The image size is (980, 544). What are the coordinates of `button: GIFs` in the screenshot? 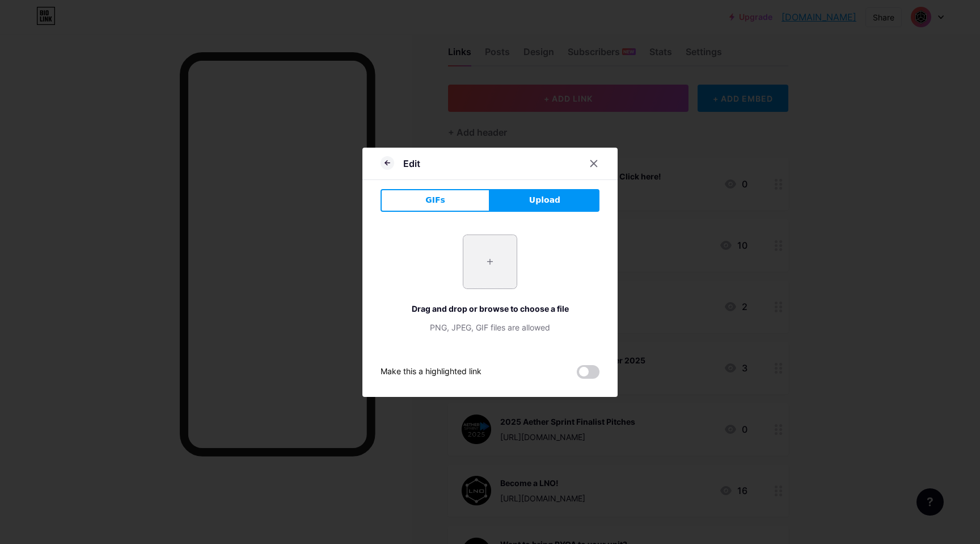 It's located at (435, 201).